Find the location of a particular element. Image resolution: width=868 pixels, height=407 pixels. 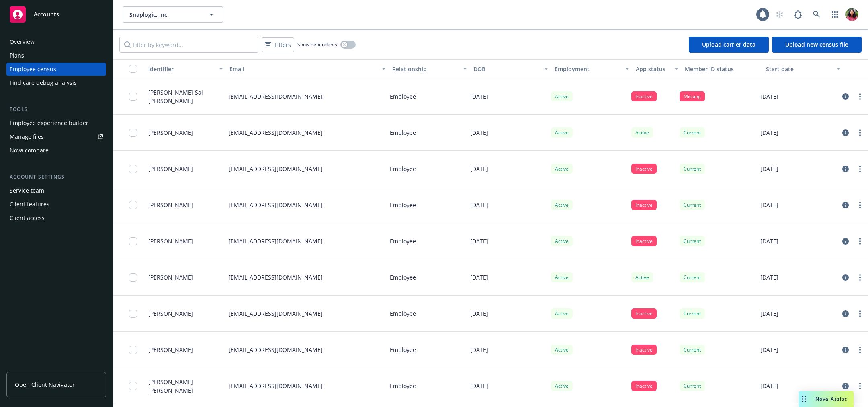

a: Plans is located at coordinates (56, 55).